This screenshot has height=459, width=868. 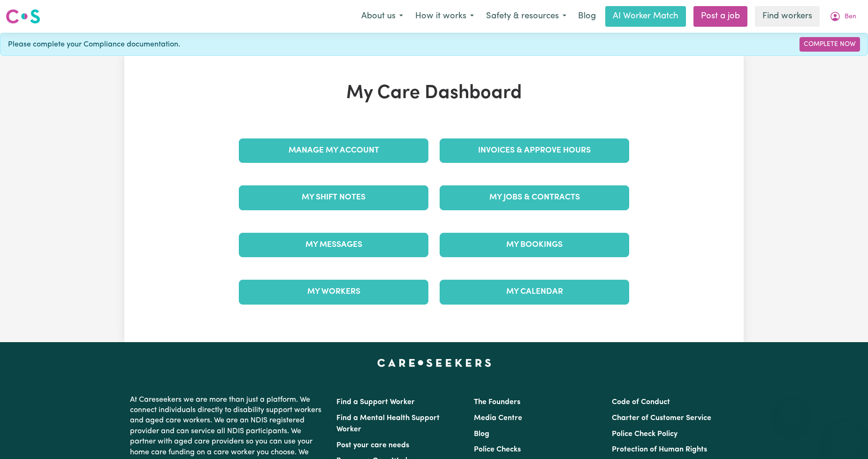 What do you see at coordinates (498, 450) in the screenshot?
I see `a: Police Checks` at bounding box center [498, 450].